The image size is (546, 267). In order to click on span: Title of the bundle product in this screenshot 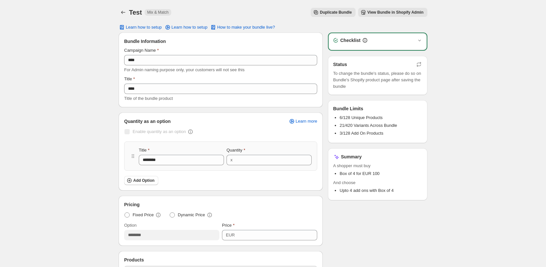, I will do `click(149, 98)`.